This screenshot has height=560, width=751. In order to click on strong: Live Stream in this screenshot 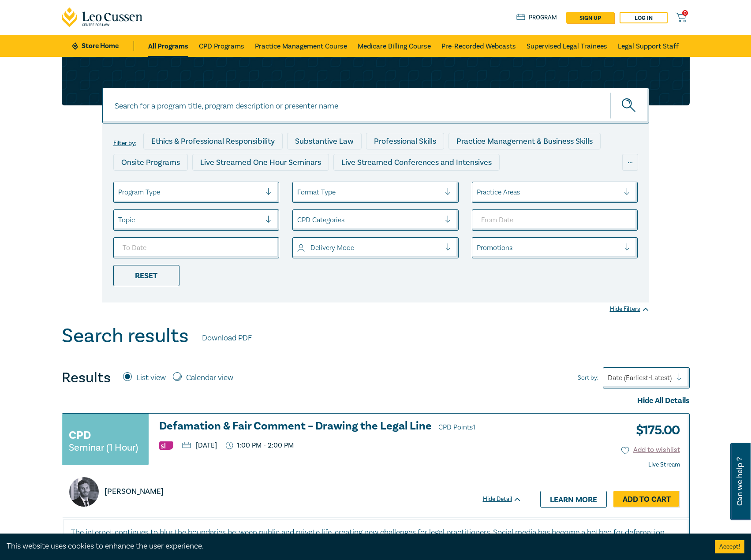, I will do `click(664, 465)`.